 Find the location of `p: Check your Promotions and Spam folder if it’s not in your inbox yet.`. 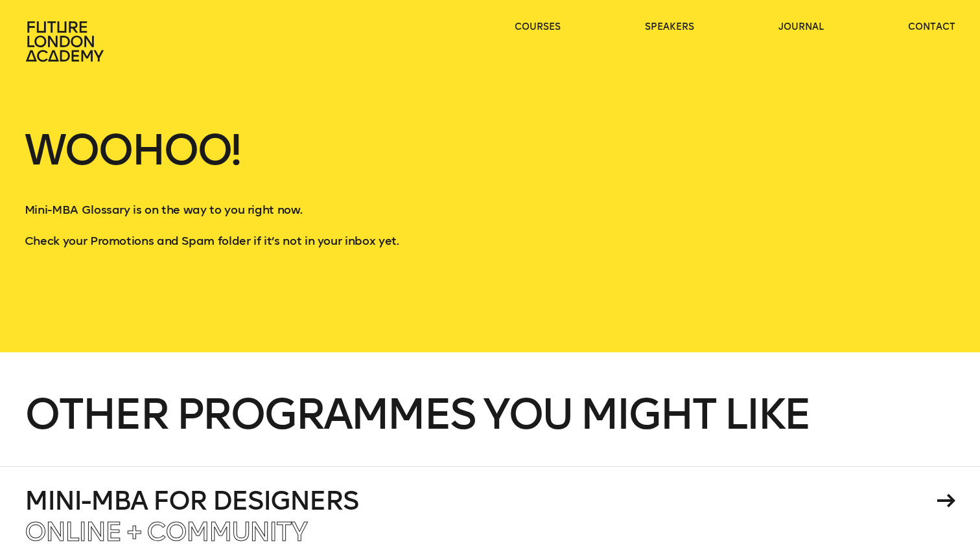

p: Check your Promotions and Spam folder if it’s not in your inbox yet. is located at coordinates (490, 241).